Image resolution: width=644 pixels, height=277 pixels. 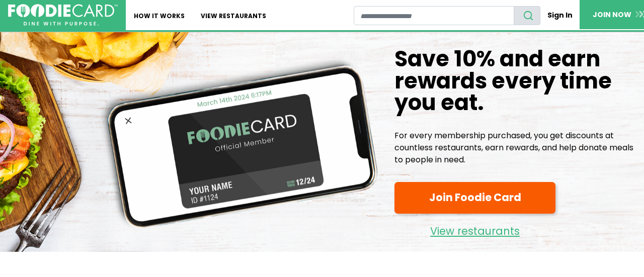 I want to click on input: restaurant search, so click(x=433, y=16).